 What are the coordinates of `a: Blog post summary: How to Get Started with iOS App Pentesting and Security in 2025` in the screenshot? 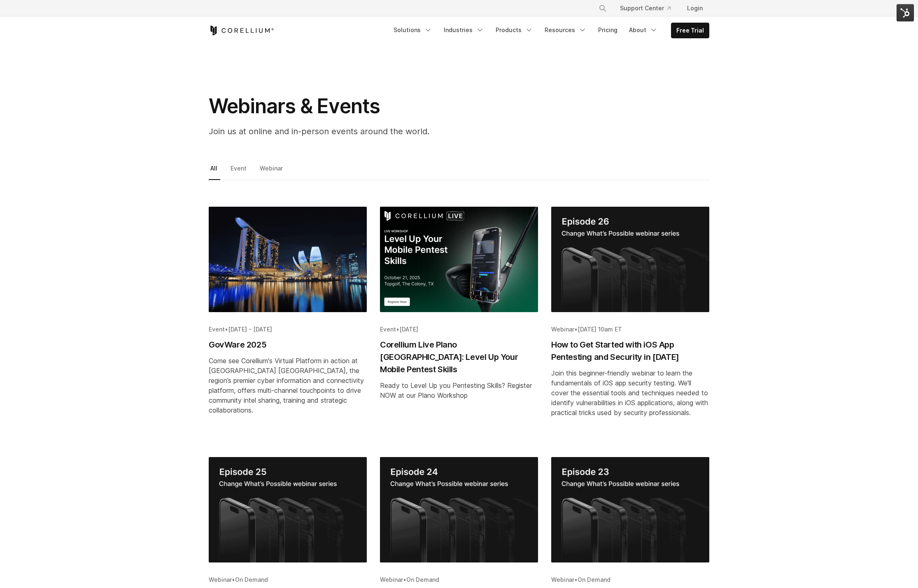 It's located at (630, 325).